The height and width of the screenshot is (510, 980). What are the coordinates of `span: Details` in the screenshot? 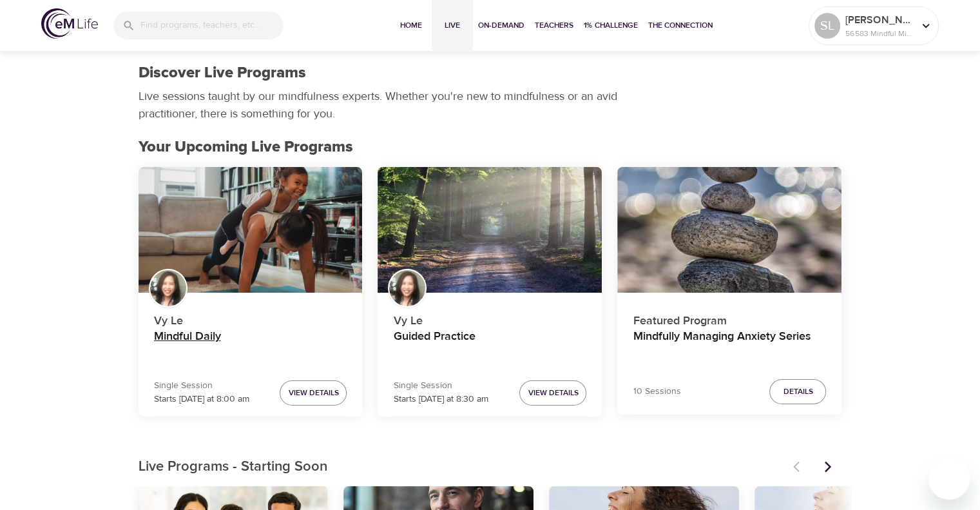 It's located at (797, 391).